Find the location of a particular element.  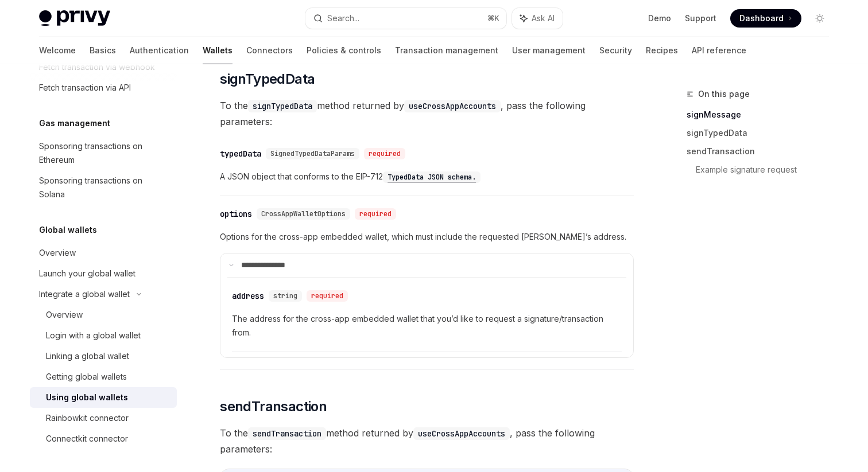

a: Connectors is located at coordinates (269, 50).